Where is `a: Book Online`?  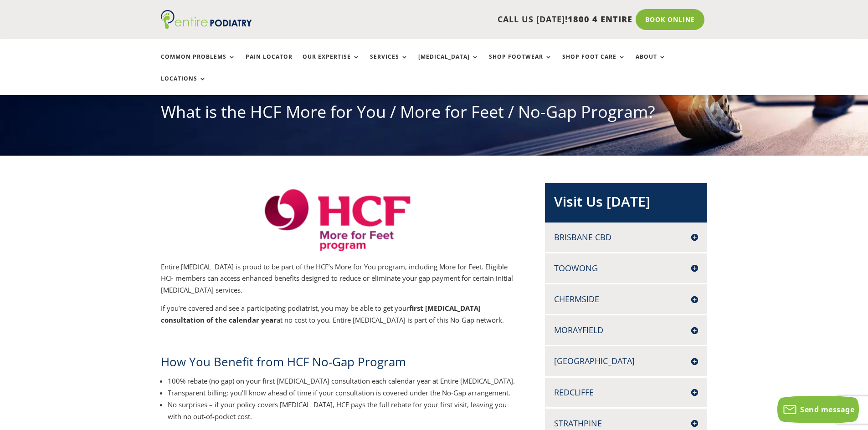
a: Book Online is located at coordinates (669, 20).